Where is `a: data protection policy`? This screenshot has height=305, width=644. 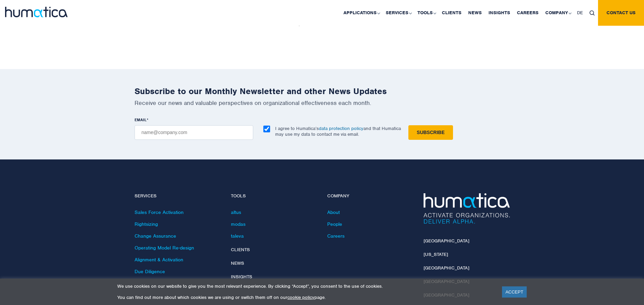
a: data protection policy is located at coordinates (341, 129).